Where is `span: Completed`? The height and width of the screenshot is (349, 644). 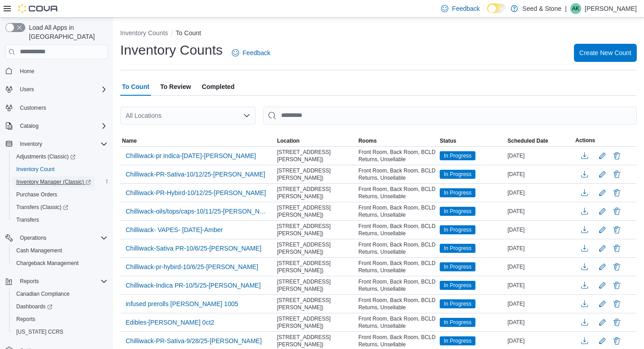
span: Completed is located at coordinates (218, 87).